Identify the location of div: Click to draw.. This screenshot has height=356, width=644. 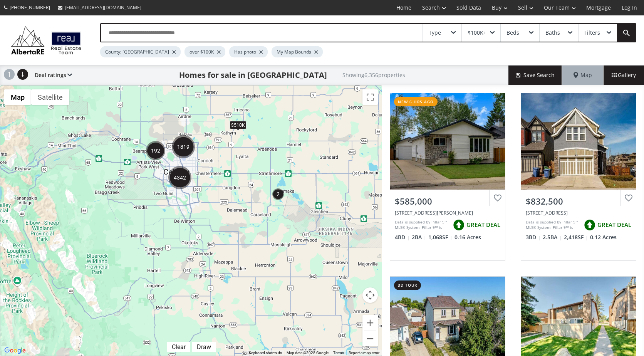
(204, 347).